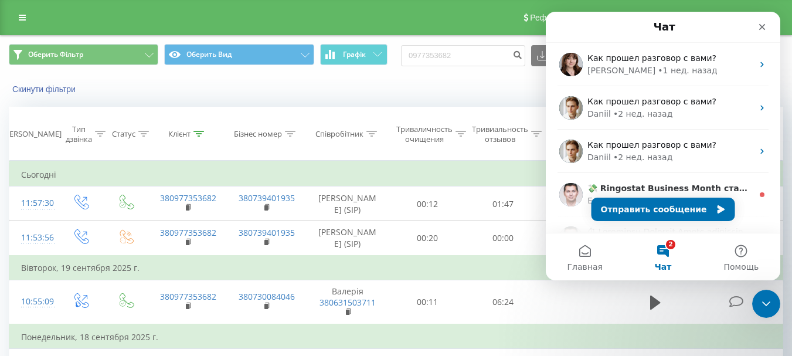 The height and width of the screenshot is (356, 792). Describe the element at coordinates (267, 296) in the screenshot. I see `a: 380730084046` at that location.